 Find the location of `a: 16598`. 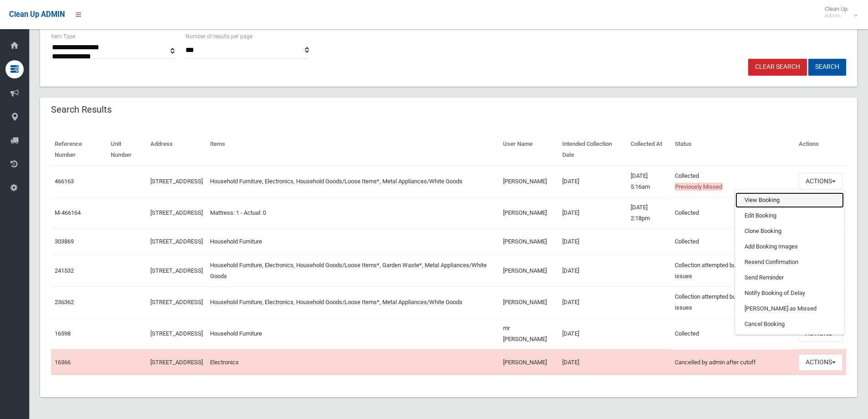

a: 16598 is located at coordinates (63, 333).